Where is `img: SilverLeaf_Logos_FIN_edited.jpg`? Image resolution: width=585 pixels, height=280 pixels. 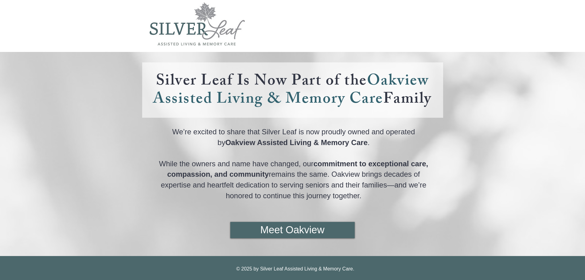 img: SilverLeaf_Logos_FIN_edited.jpg is located at coordinates (197, 24).